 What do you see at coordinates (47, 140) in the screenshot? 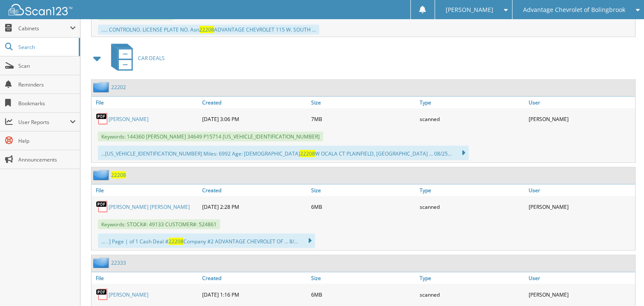
I see `span: Help` at bounding box center [47, 140].